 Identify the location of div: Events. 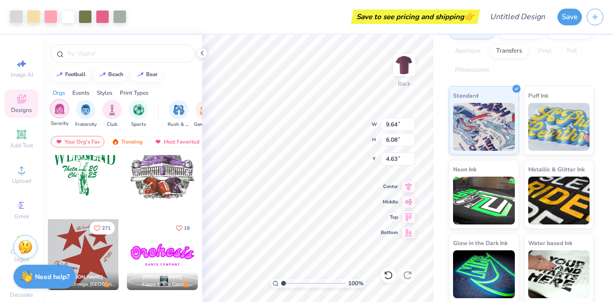
(81, 93).